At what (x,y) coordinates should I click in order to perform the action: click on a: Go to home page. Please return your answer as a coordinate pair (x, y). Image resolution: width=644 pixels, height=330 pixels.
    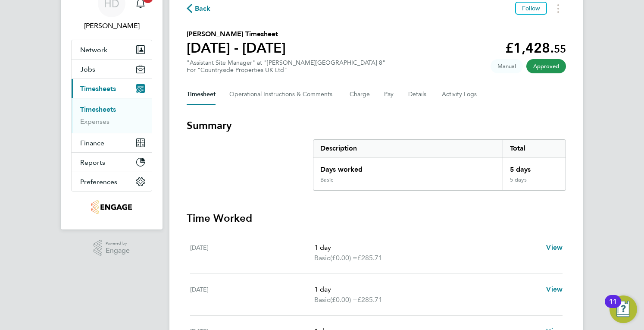
    Looking at the image, I should click on (112, 207).